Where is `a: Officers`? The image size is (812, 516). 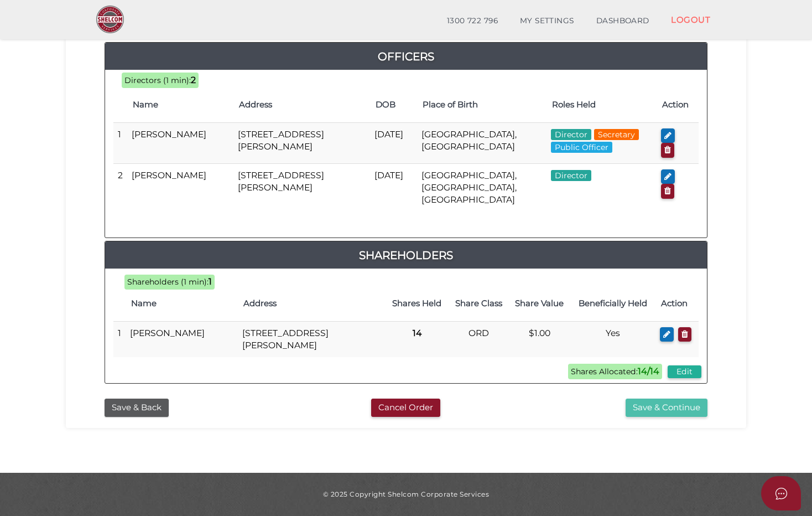 a: Officers is located at coordinates (406, 56).